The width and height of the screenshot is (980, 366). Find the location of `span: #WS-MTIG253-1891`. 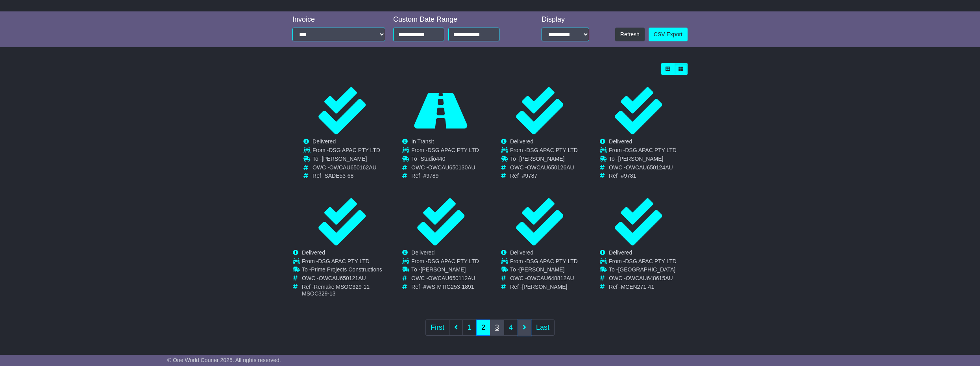

span: #WS-MTIG253-1891 is located at coordinates (449, 287).